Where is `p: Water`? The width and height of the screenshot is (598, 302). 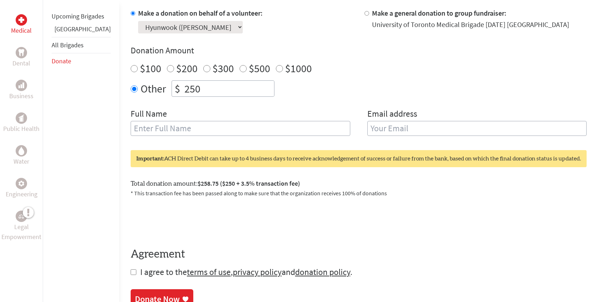 p: Water is located at coordinates (21, 161).